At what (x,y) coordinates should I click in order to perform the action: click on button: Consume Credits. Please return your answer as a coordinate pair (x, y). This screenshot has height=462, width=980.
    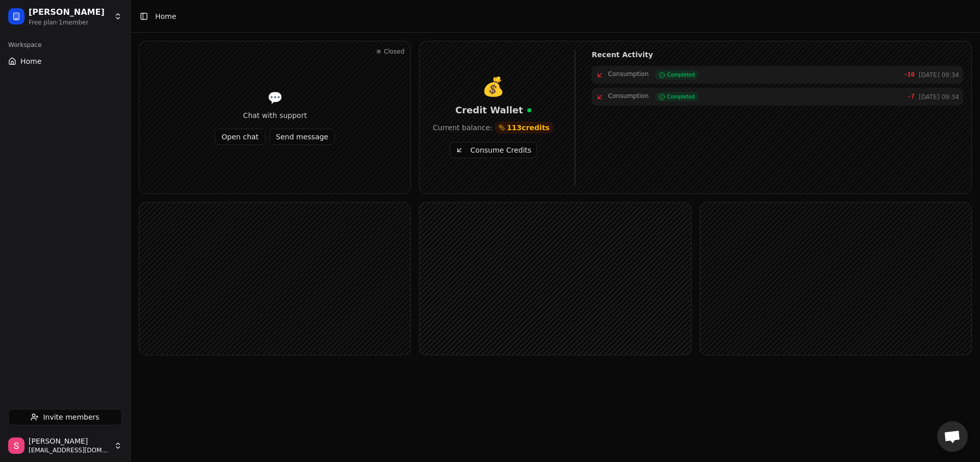
    Looking at the image, I should click on (493, 150).